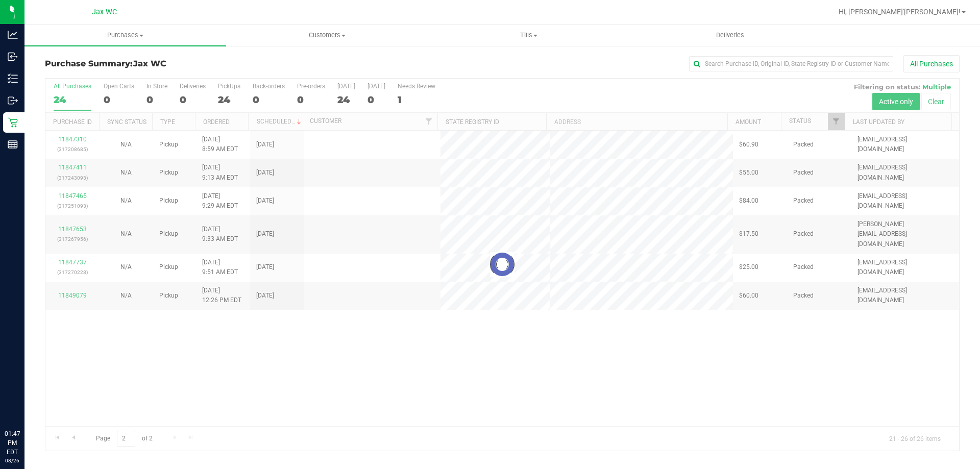  I want to click on a: Tills, so click(528, 35).